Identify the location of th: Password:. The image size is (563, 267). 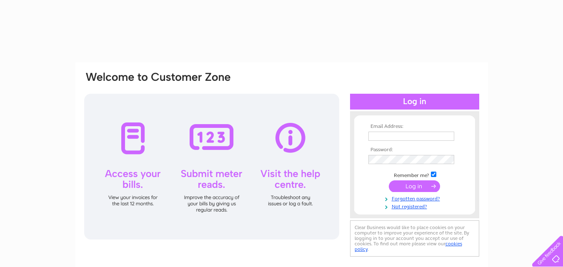
(415, 150).